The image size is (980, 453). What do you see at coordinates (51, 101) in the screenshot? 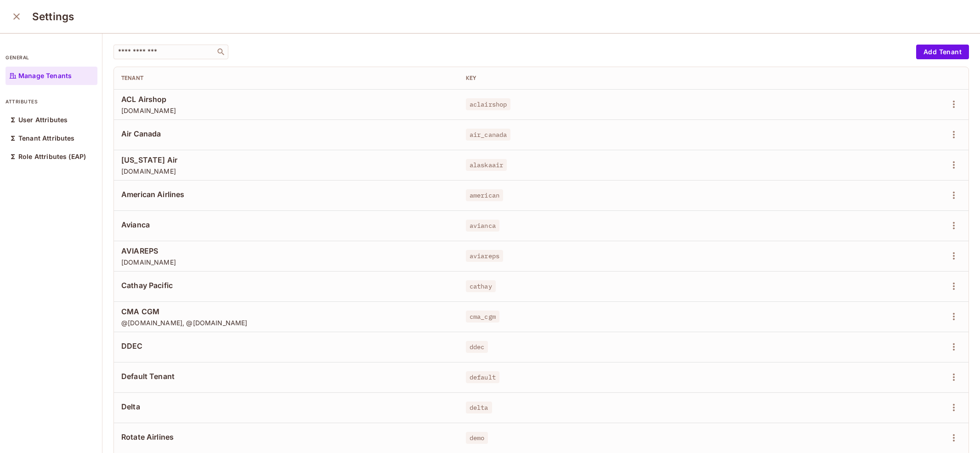
I see `p: attributes` at bounding box center [51, 101].